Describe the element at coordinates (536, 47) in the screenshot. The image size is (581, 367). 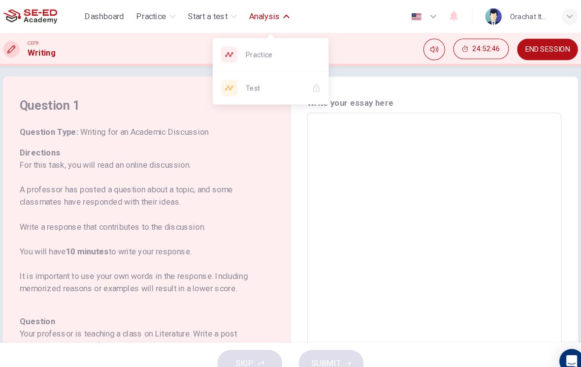
I see `button: END SESSION` at that location.